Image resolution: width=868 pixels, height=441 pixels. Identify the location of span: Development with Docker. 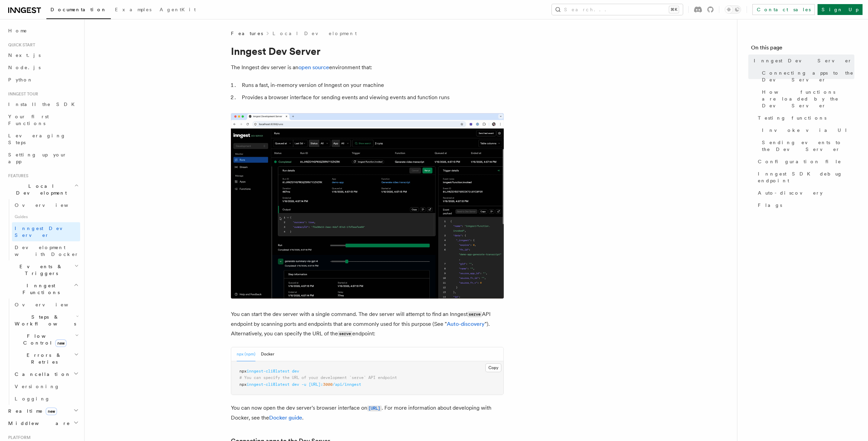
(47, 251).